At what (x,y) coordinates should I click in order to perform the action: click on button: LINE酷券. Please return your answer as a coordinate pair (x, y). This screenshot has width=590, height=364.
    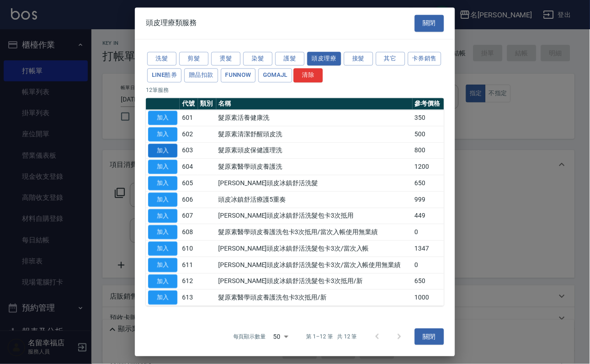
    Looking at the image, I should click on (164, 76).